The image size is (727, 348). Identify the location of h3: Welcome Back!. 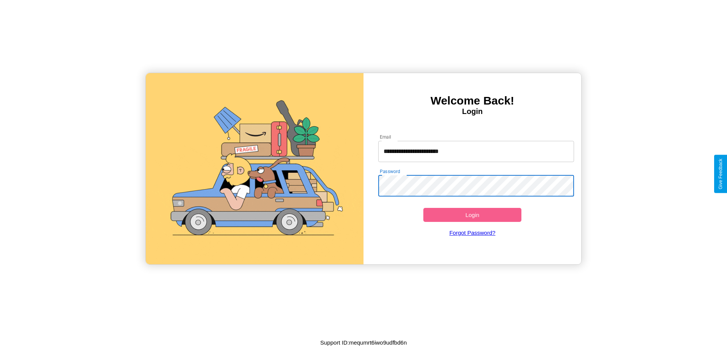
(472, 101).